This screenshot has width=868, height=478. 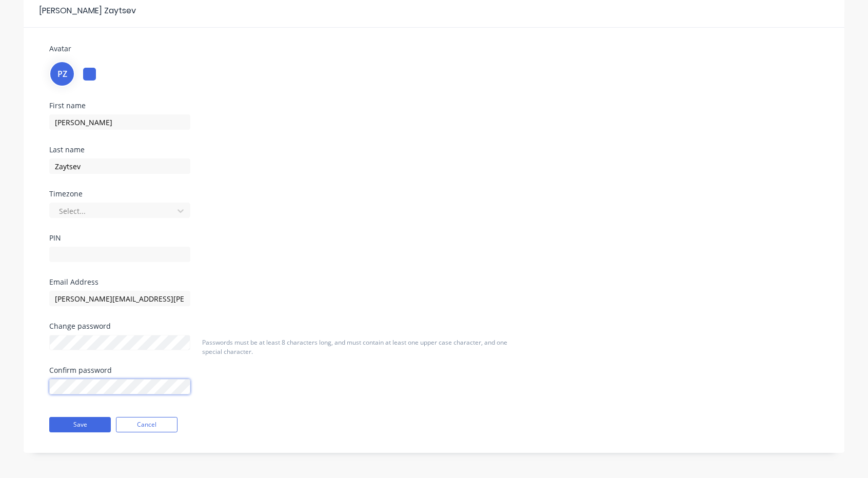 I want to click on button: Save, so click(x=80, y=424).